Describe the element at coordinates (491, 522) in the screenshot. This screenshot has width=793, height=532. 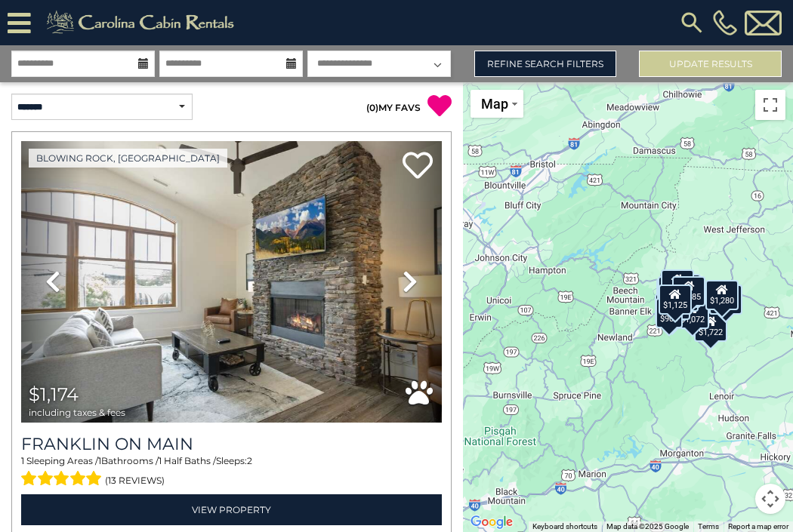
I see `a: Open this area in Google Maps (opens a new window)` at that location.